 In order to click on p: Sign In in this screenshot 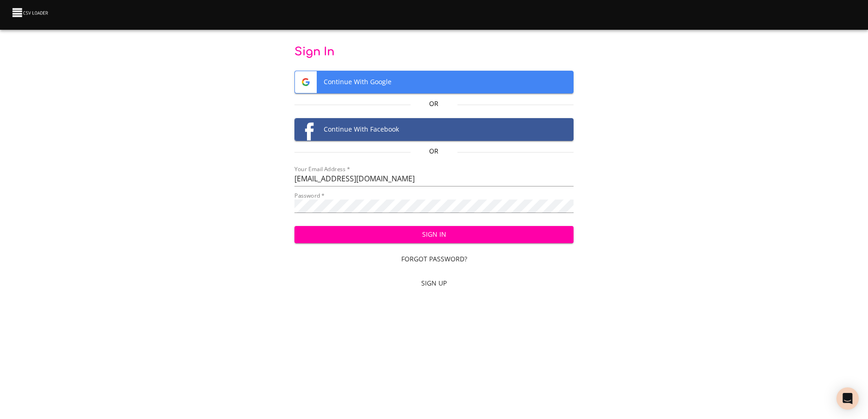, I will do `click(434, 52)`.